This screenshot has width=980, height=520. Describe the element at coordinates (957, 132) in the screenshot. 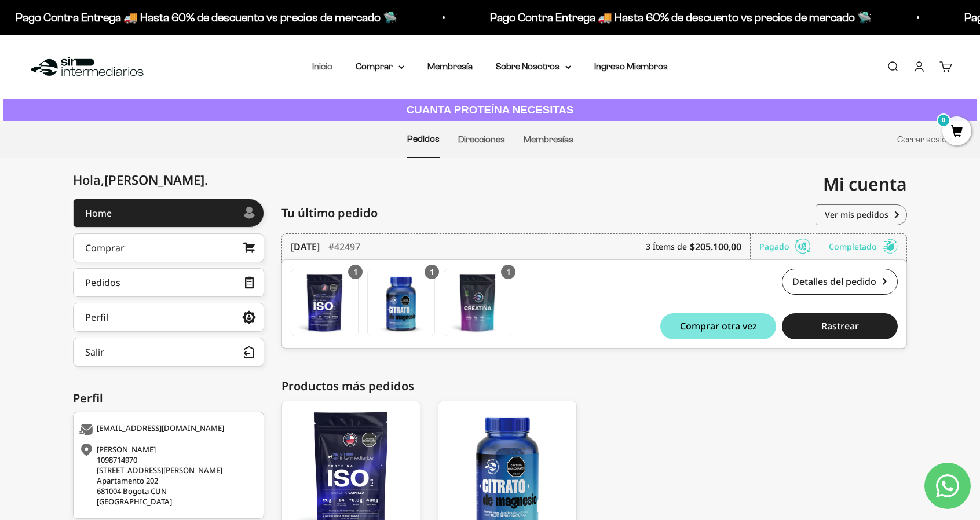

I see `a: 0` at that location.